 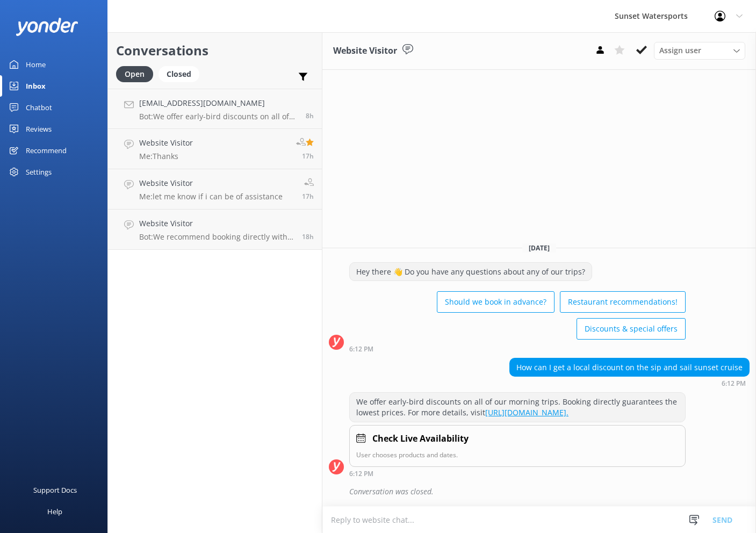 What do you see at coordinates (55, 489) in the screenshot?
I see `div: Support Docs` at bounding box center [55, 489].